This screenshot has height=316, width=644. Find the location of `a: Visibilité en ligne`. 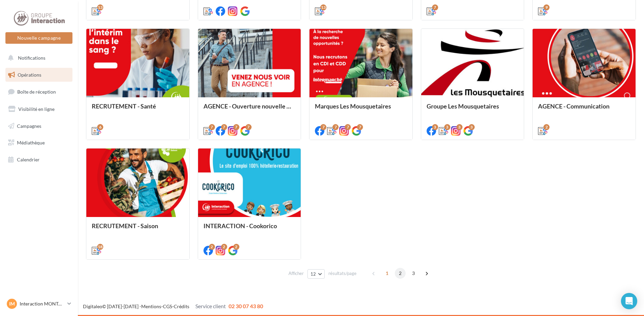

a: Visibilité en ligne is located at coordinates (39, 109).